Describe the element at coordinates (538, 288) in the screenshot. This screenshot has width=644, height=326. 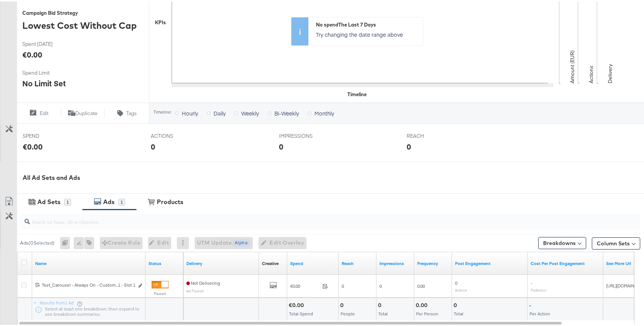
I see `sub: Per Action` at that location.